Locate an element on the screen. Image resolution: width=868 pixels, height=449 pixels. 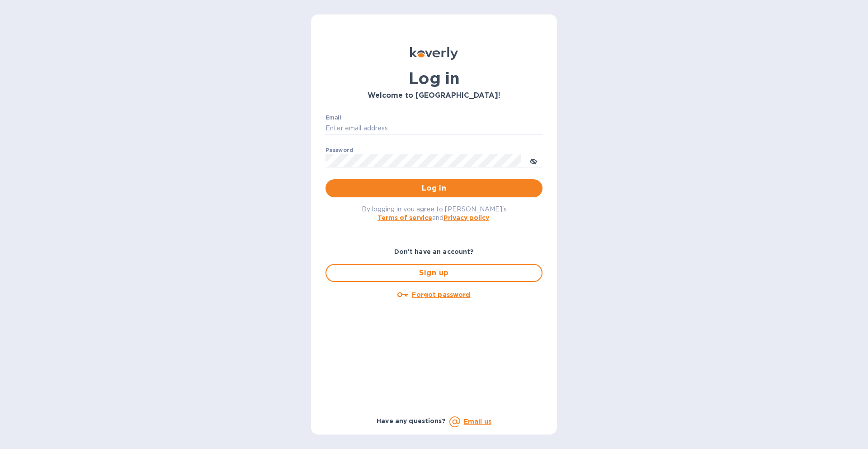
label: Password is located at coordinates (339, 150).